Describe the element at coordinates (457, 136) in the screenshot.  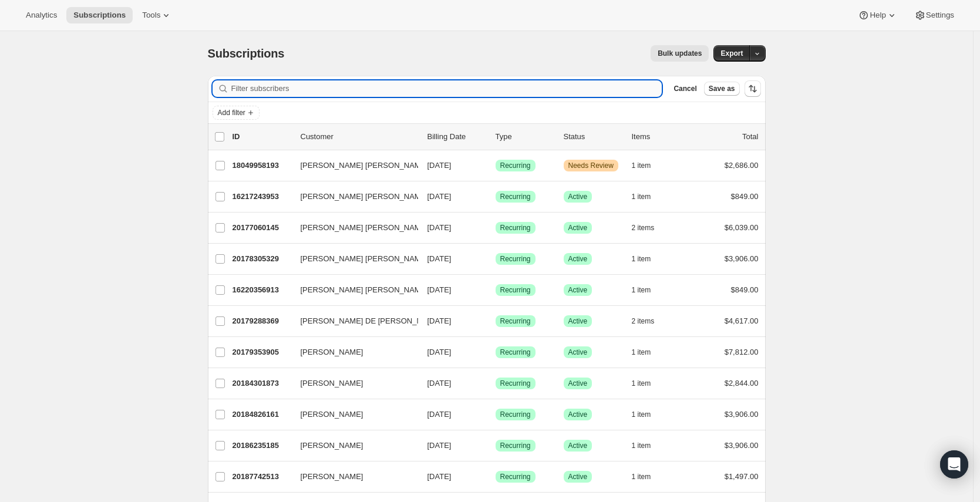
I see `p: Billing Date` at that location.